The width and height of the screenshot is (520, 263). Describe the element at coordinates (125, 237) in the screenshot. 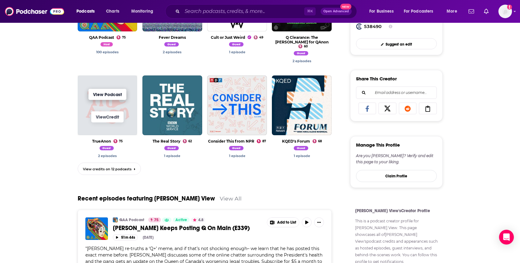

I see `button: 51m 44s` at that location.